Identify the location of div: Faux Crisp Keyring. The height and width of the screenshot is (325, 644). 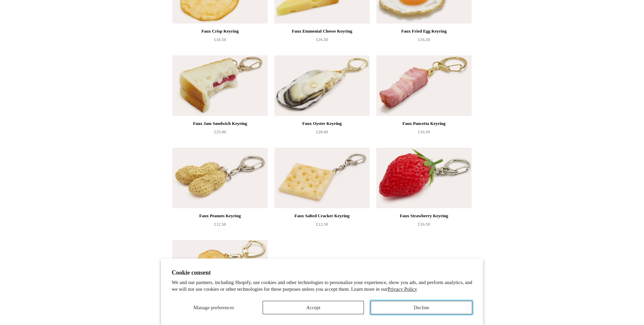
(220, 31).